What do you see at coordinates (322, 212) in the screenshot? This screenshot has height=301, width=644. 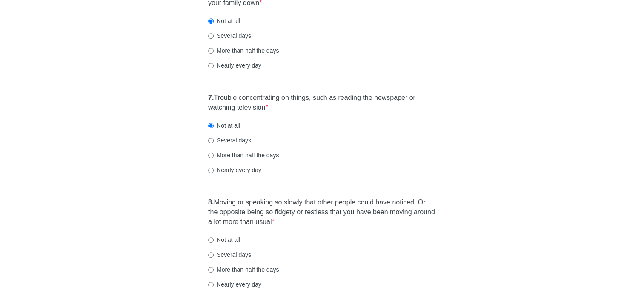 I see `label: Moving or speaking so slowly that other people could have noticed. Or the opposite being so fidge...` at bounding box center [322, 212].